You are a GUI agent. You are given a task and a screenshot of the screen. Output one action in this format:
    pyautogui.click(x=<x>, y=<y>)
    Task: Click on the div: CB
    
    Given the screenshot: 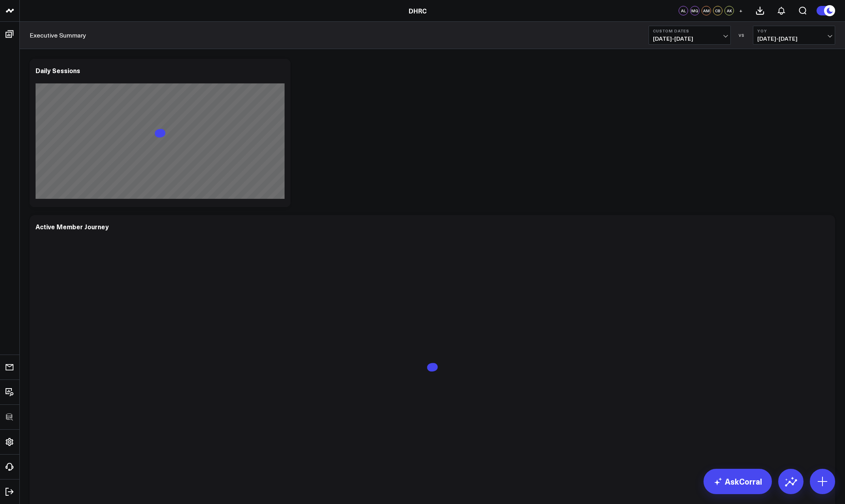 What is the action you would take?
    pyautogui.click(x=718, y=11)
    